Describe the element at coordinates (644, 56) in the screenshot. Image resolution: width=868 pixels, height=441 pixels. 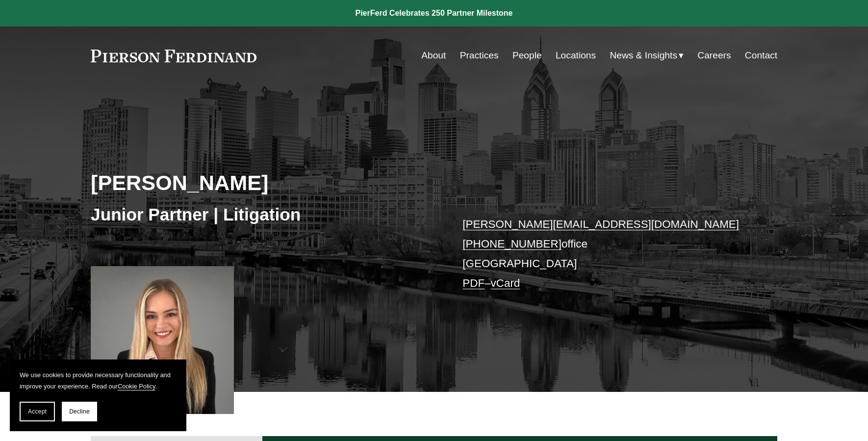
I see `span: News & Insights` at that location.